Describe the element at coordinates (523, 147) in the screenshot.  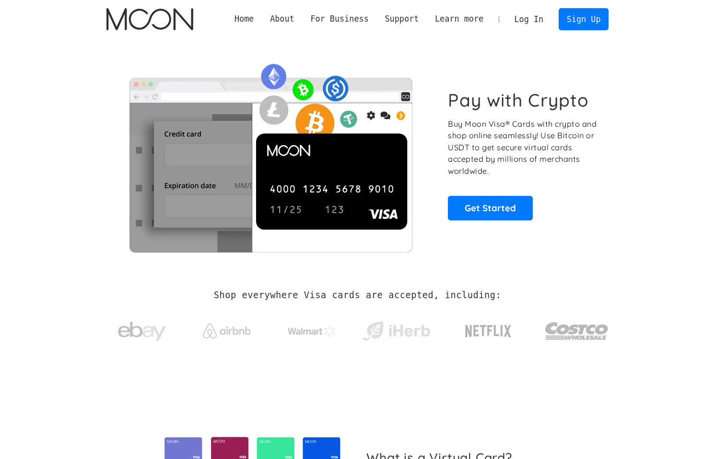
I see `p: Buy Moon Visa® Cards with crypto and shop online seamlessly! Use Bitcoin or USDT to get secure vi...` at that location.